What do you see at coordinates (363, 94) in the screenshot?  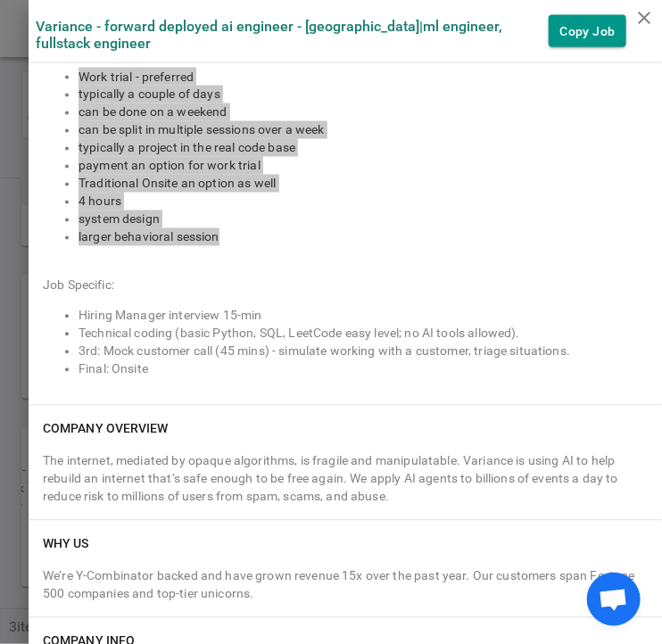 I see `li: typically a couple of days` at bounding box center [363, 94].